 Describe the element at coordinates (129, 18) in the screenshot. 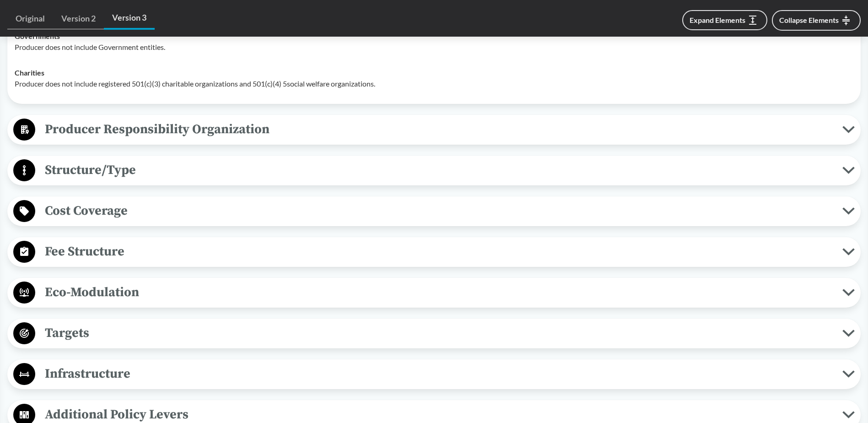

I see `a: Version 3` at that location.